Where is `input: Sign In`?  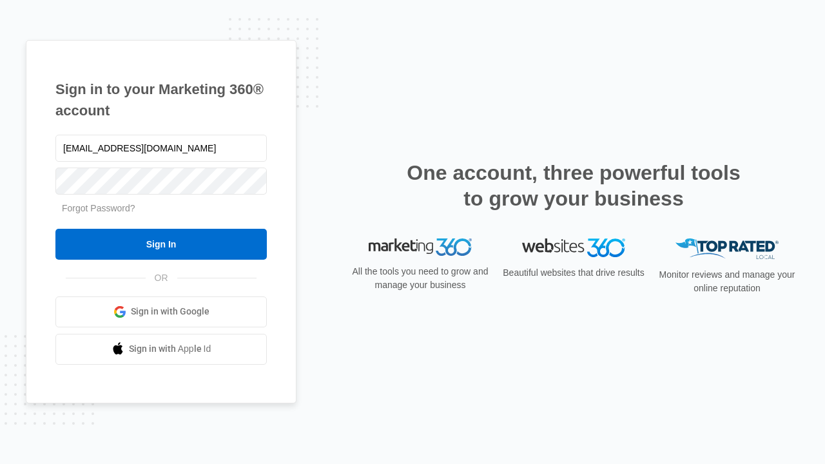
input: Sign In is located at coordinates (161, 244).